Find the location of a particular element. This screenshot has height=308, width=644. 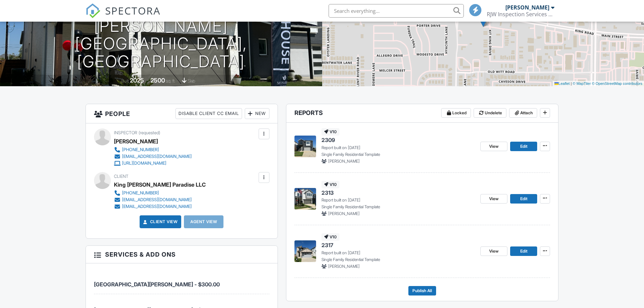

li: Service: 2309 Peters Colony Dr. is located at coordinates (182, 281).